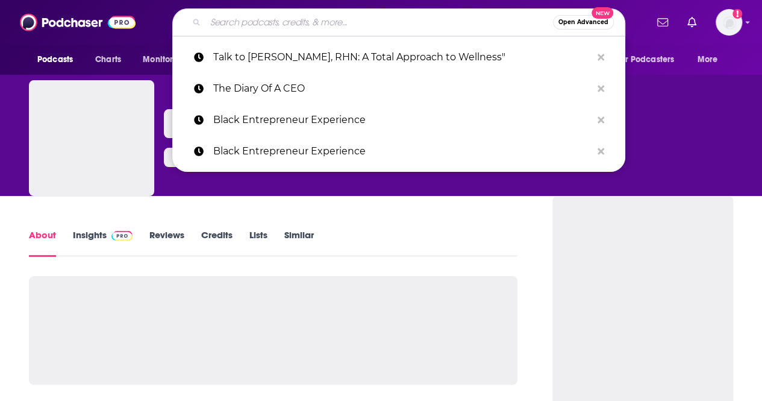 This screenshot has width=762, height=401. Describe the element at coordinates (645, 60) in the screenshot. I see `span: For Podcasters` at that location.